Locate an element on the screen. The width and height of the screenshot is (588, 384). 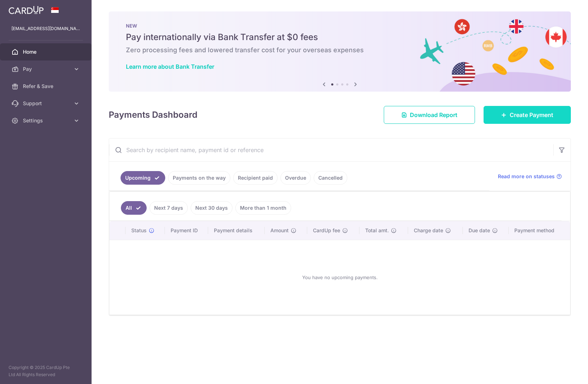
a: Download Report is located at coordinates (429, 115).